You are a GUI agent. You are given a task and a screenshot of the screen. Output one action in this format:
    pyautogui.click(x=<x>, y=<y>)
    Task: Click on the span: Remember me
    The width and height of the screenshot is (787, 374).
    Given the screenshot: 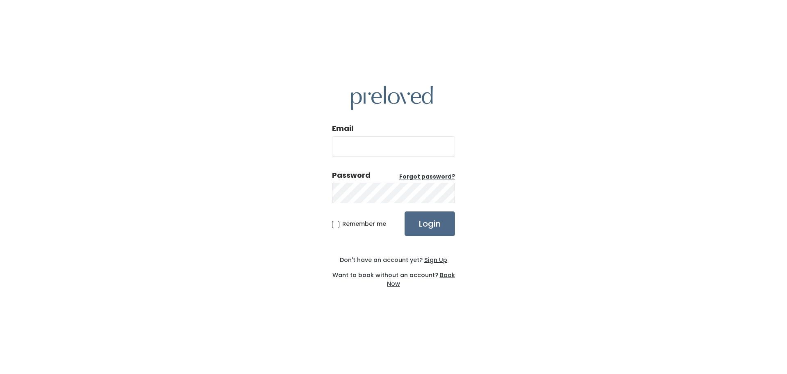 What is the action you would take?
    pyautogui.click(x=364, y=224)
    